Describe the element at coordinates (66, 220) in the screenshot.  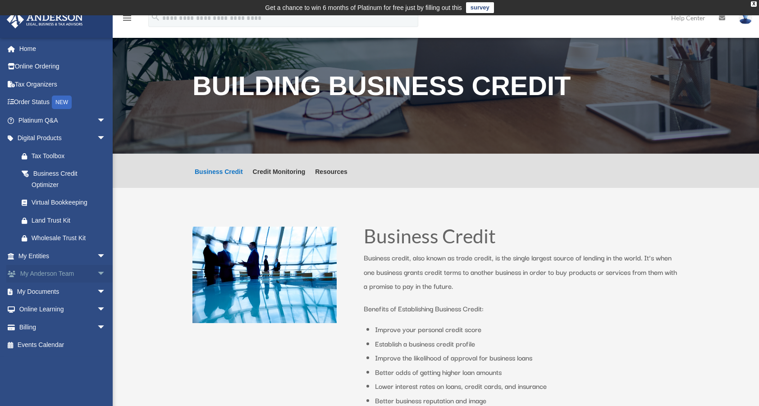
I see `a: Land Trust Kit` at that location.